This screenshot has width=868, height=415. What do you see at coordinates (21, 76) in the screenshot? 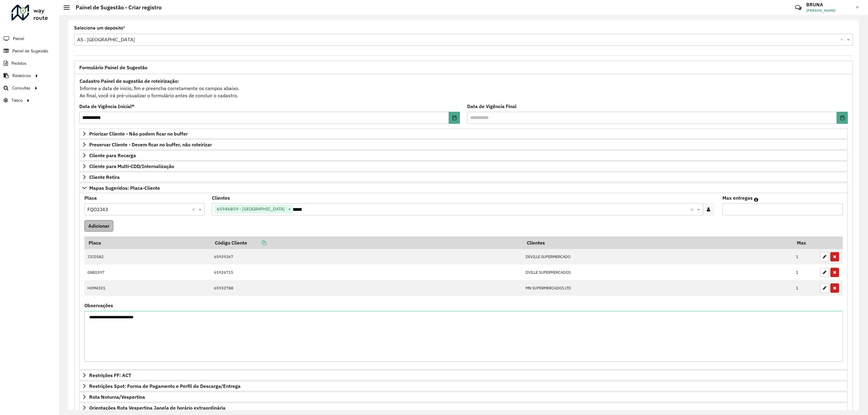
I see `span: Relatórios` at bounding box center [21, 76].